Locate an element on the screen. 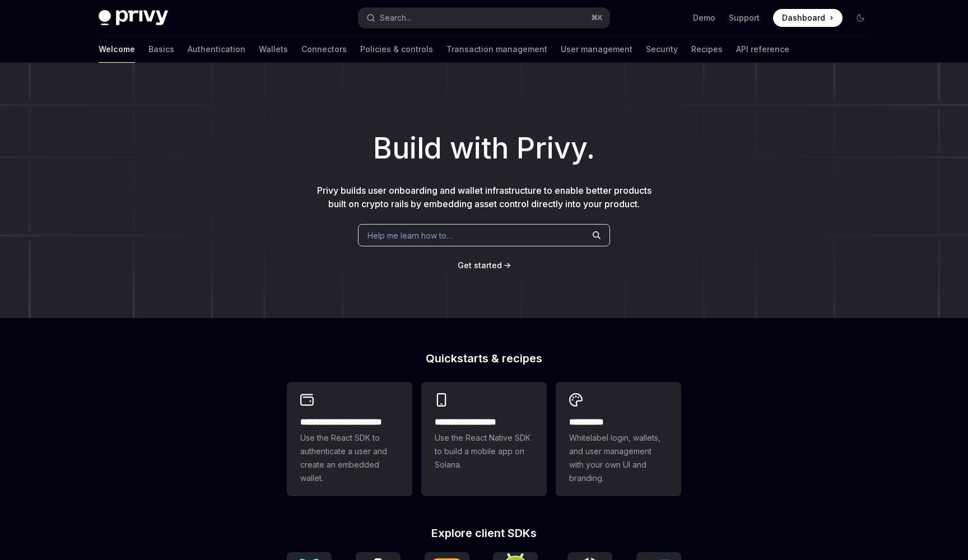 The image size is (968, 560). button: Toggle dark mode is located at coordinates (861, 18).